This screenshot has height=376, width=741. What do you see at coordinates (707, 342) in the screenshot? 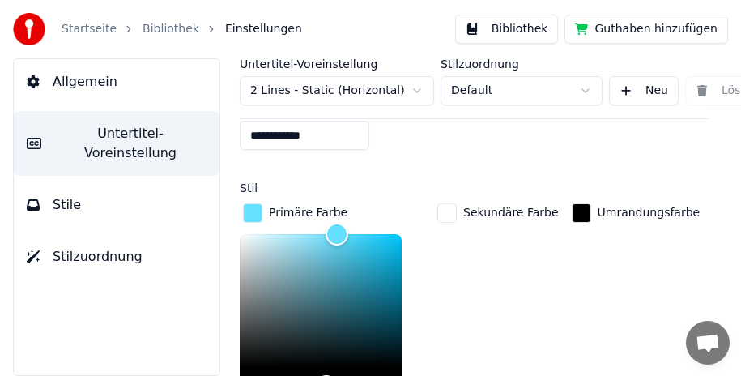
I see `a: Chat öffnen` at bounding box center [707, 342].